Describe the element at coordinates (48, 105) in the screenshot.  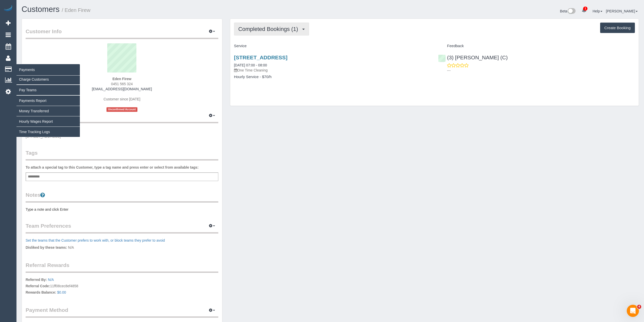
I see `ul: Payments` at that location.